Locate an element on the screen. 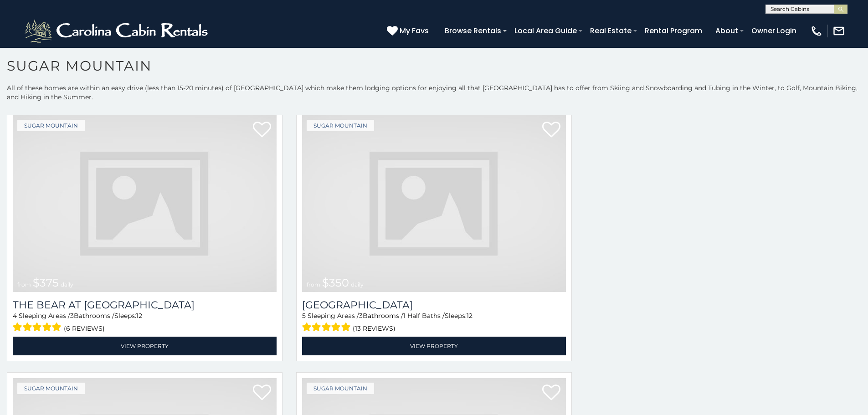  a: My Favs is located at coordinates (409, 31).